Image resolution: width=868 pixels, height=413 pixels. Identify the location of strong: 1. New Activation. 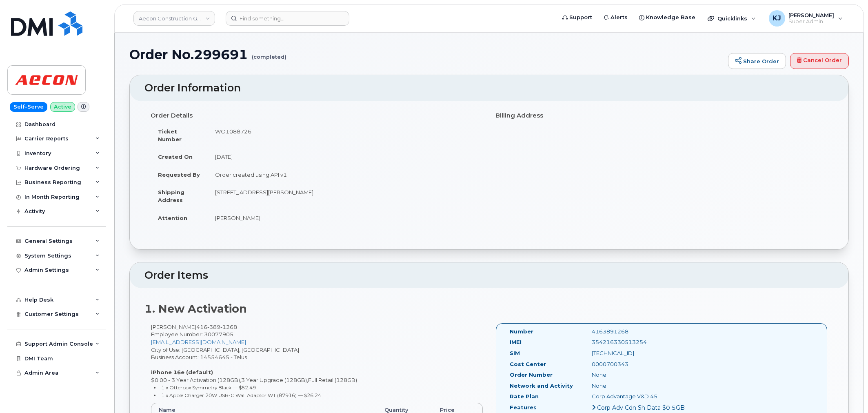
(195, 308).